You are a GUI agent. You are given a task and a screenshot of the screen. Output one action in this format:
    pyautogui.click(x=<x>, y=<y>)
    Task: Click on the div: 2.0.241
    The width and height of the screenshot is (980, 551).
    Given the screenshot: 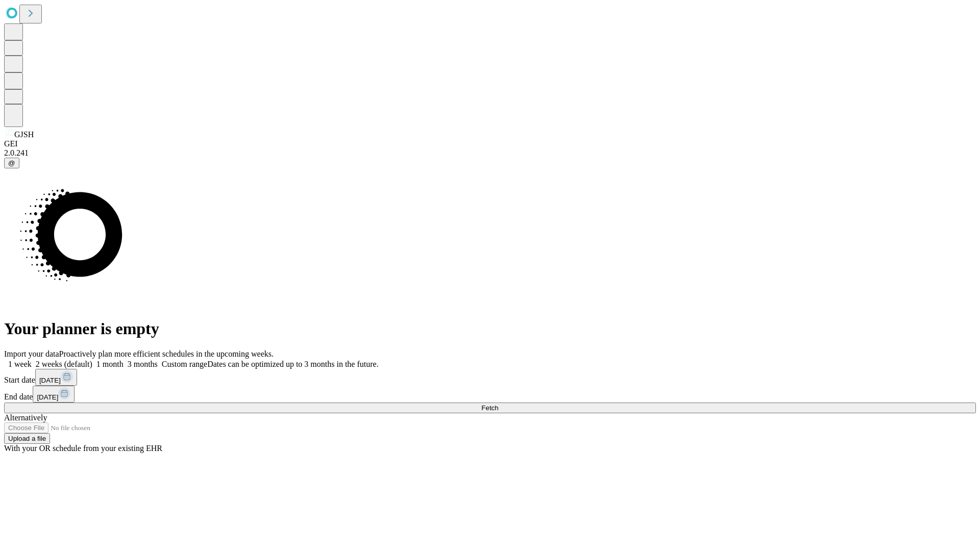 What is the action you would take?
    pyautogui.click(x=490, y=153)
    